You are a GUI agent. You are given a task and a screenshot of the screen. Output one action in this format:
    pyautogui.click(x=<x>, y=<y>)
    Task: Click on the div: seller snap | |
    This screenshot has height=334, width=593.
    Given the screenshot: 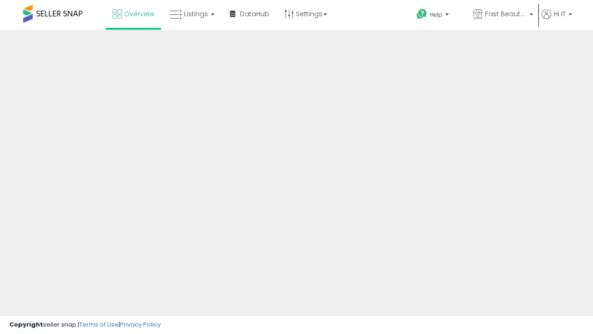 What is the action you would take?
    pyautogui.click(x=85, y=325)
    